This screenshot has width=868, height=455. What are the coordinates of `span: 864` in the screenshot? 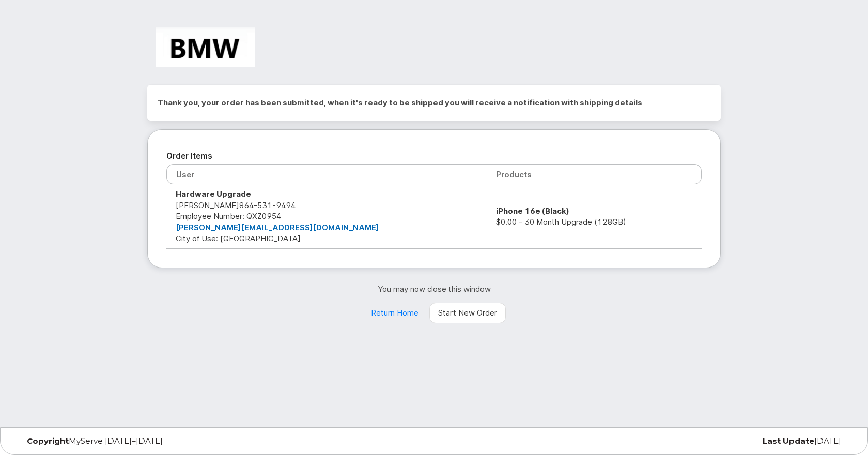 It's located at (267, 205).